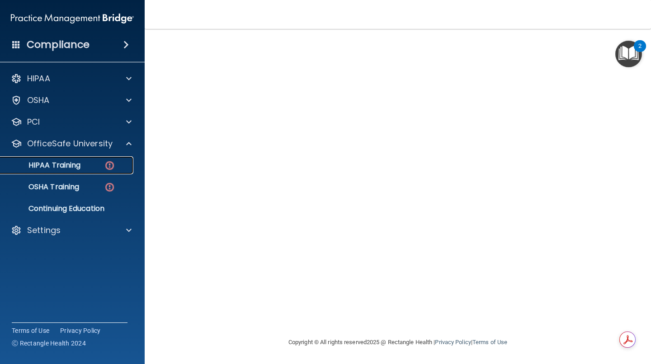 This screenshot has width=651, height=364. I want to click on div: Copyright © All rights reserved 2025 @ Rectangle Health | |, so click(398, 343).